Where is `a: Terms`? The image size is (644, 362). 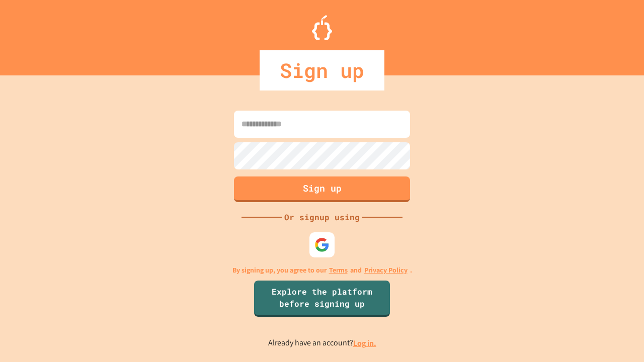 a: Terms is located at coordinates (338, 270).